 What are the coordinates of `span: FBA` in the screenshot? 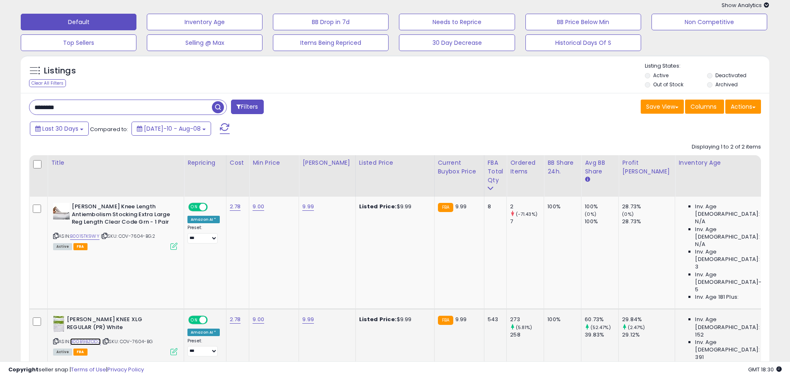 It's located at (80, 352).